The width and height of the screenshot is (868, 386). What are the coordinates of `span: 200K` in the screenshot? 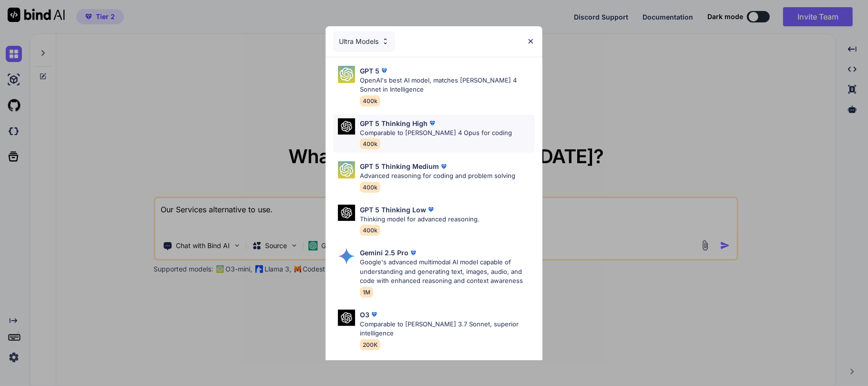 It's located at (370, 344).